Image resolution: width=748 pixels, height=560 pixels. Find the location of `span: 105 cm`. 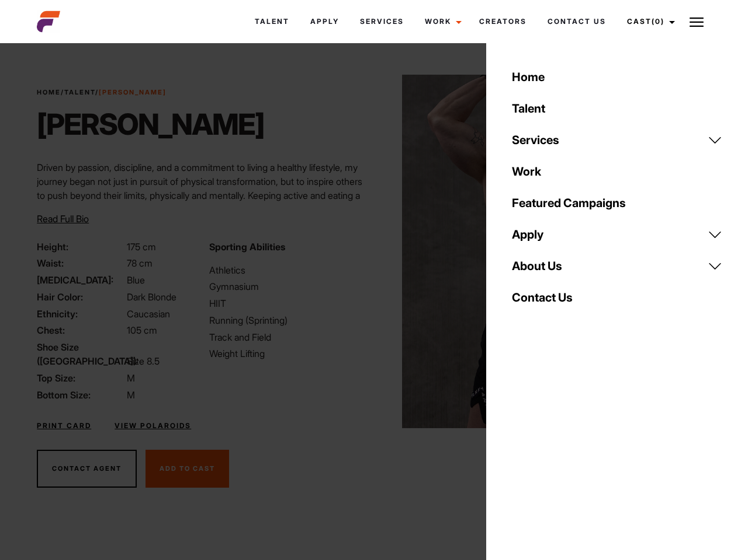

span: 105 cm is located at coordinates (142, 330).